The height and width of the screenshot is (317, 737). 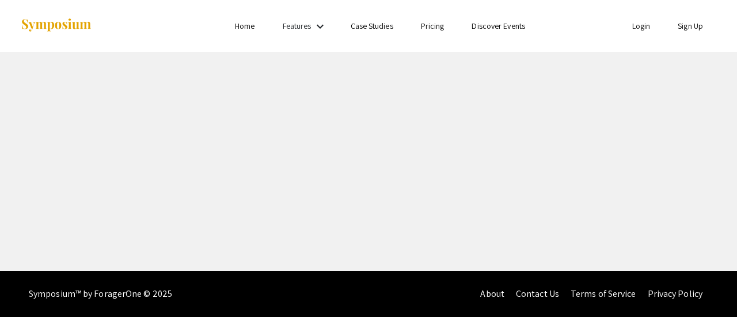 What do you see at coordinates (492, 294) in the screenshot?
I see `a: About` at bounding box center [492, 294].